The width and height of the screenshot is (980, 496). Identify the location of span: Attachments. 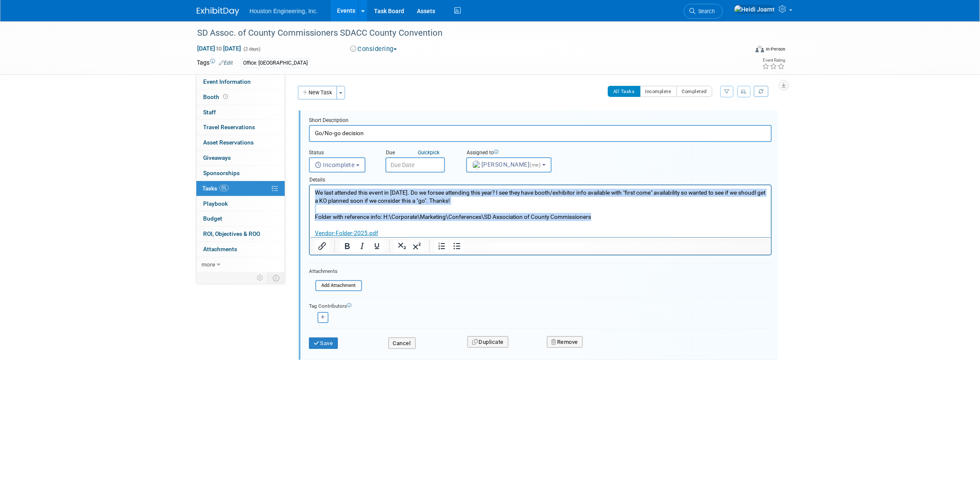
(220, 249).